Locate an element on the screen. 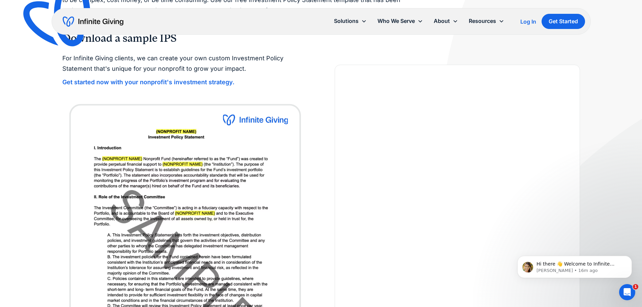  div: message notification from Kasey, 16m ago. Hi there 👋 Welcome to Infinite Giving. If you have any ... is located at coordinates (67, 25).